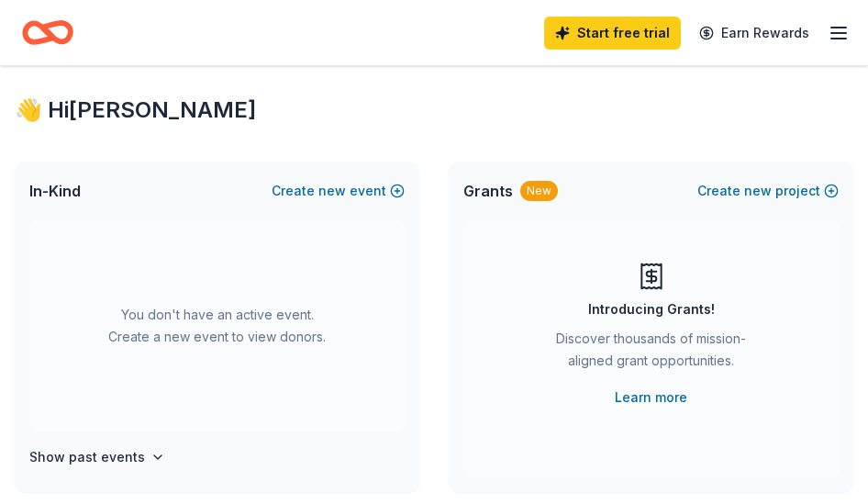  Describe the element at coordinates (612, 33) in the screenshot. I see `a: Start free trial` at that location.